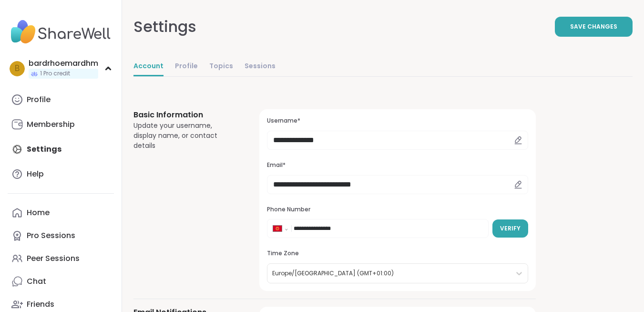 The height and width of the screenshot is (312, 644). Describe the element at coordinates (35, 174) in the screenshot. I see `div: Help` at that location.